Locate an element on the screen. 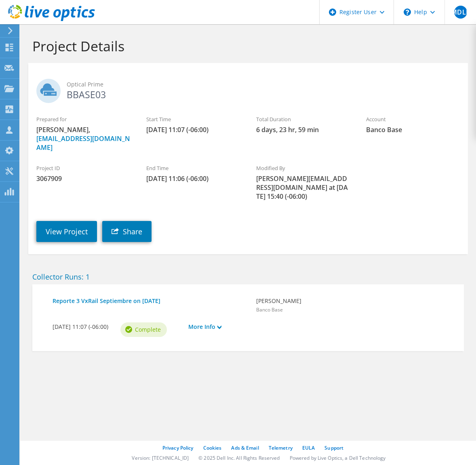  span: 3067909 is located at coordinates (83, 179).